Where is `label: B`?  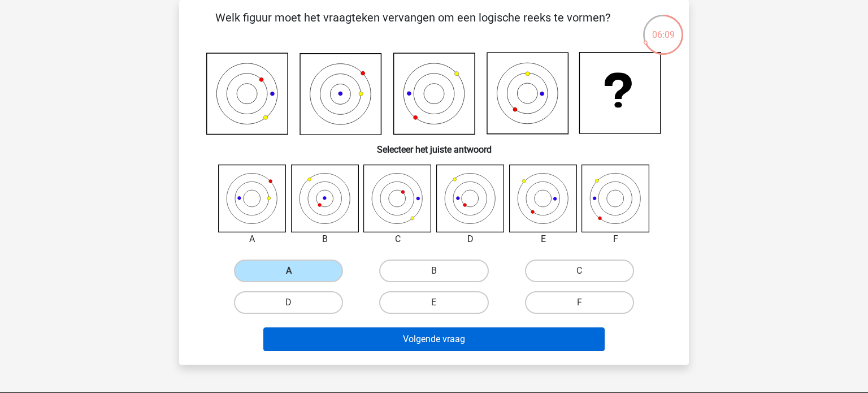
label: B is located at coordinates (433, 271).